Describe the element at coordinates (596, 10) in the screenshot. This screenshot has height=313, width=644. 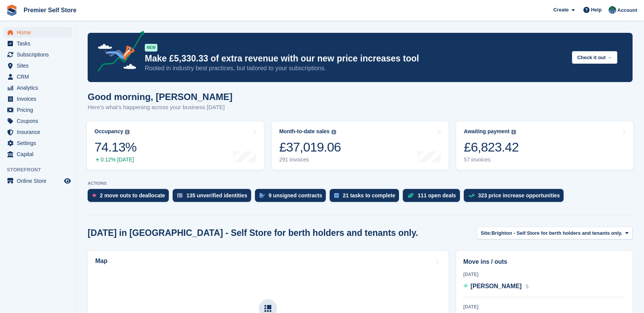
I see `span: Help` at that location.